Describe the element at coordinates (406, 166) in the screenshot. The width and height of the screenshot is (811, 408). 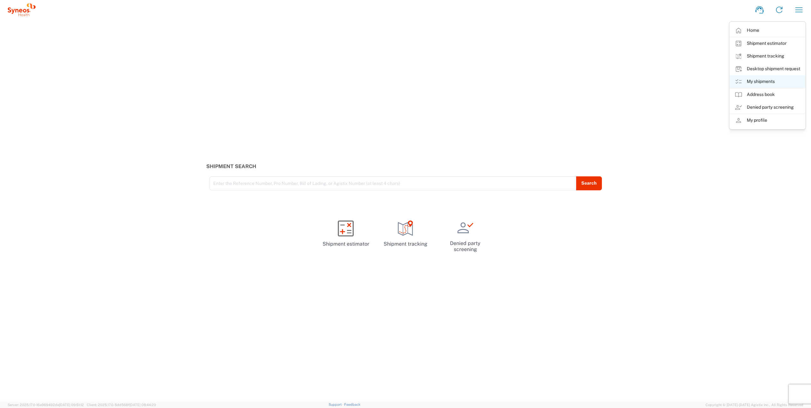
I see `h3: Shipment Search` at that location.